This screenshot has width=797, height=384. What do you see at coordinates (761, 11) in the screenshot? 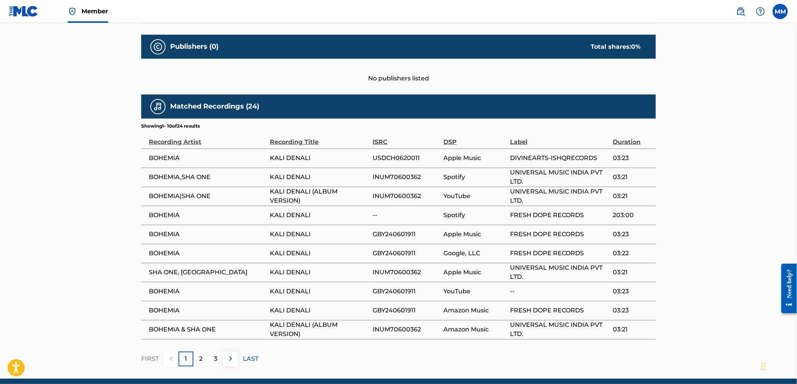
I see `img: help` at bounding box center [761, 11].